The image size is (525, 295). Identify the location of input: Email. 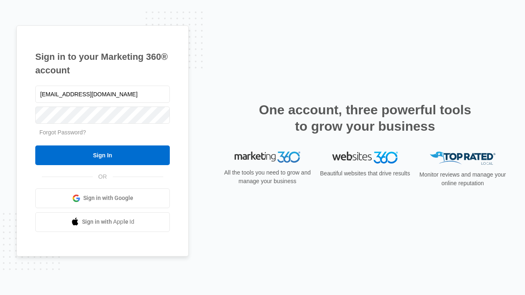
(103, 94).